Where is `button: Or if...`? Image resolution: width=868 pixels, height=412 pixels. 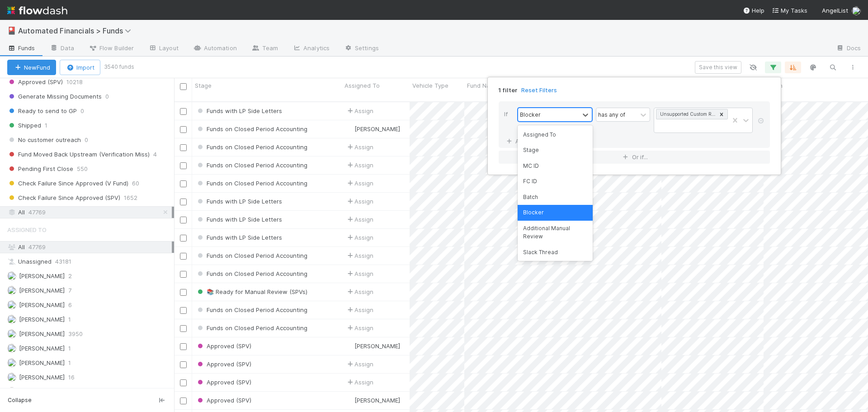
button: Or if... is located at coordinates (634, 157).